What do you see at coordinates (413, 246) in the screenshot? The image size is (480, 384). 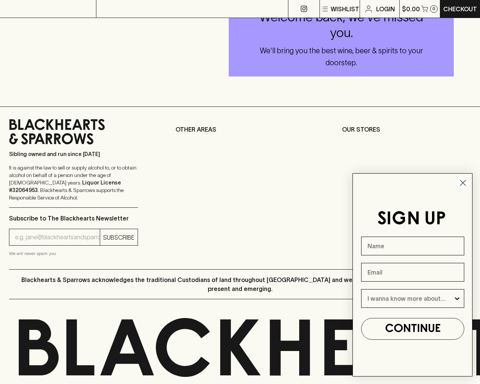 I see `input: Name` at bounding box center [413, 246].